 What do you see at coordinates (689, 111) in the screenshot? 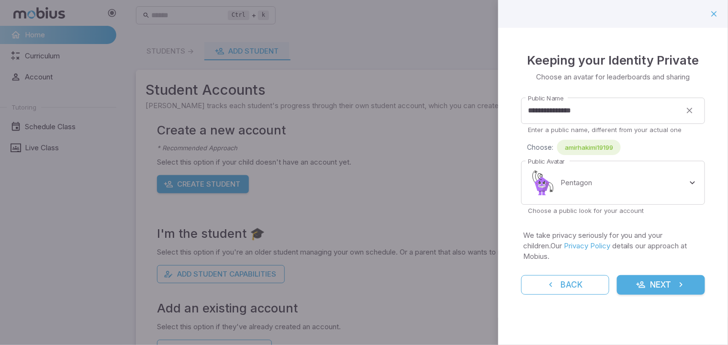
I see `button: clear` at bounding box center [689, 111].